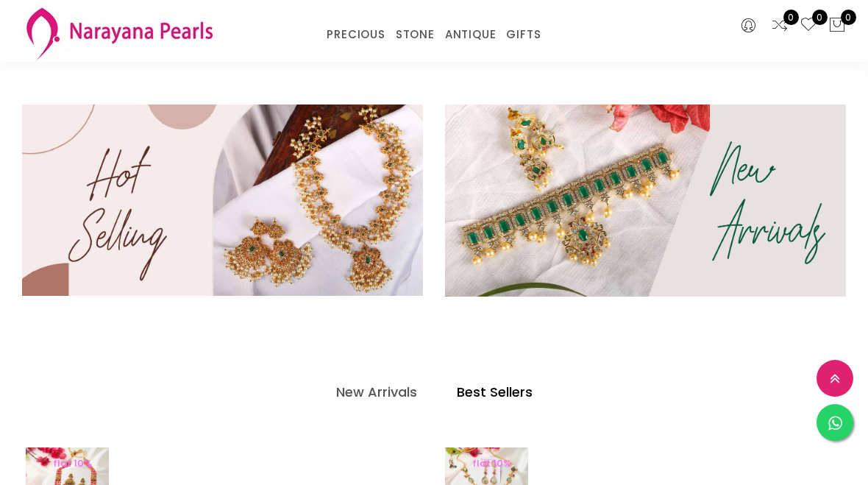  Describe the element at coordinates (523, 34) in the screenshot. I see `a: GIFTS` at that location.